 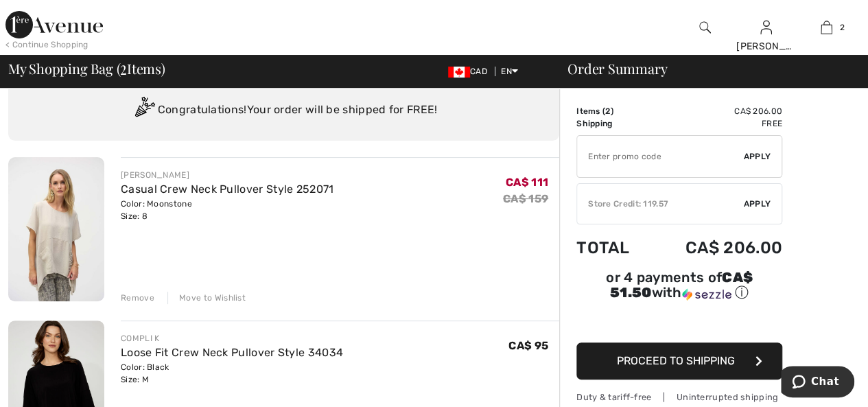 What do you see at coordinates (232, 352) in the screenshot?
I see `a: Loose Fit Crew Neck Pullover Style 34034` at bounding box center [232, 352].